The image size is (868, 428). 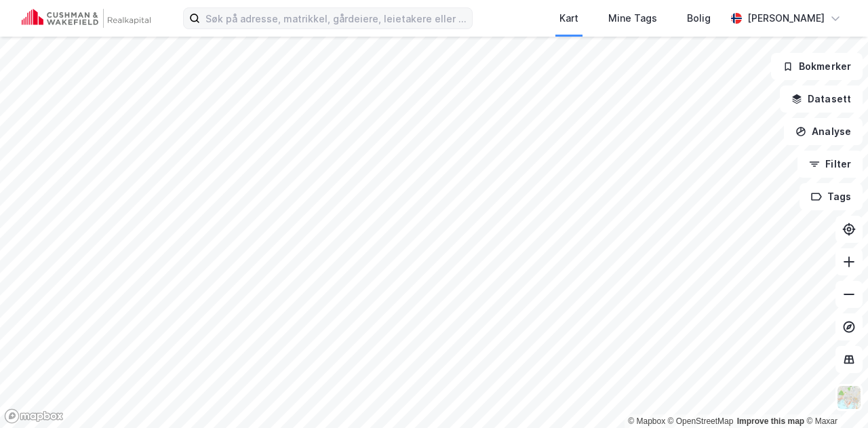 I want to click on a: Improve this map, so click(x=770, y=422).